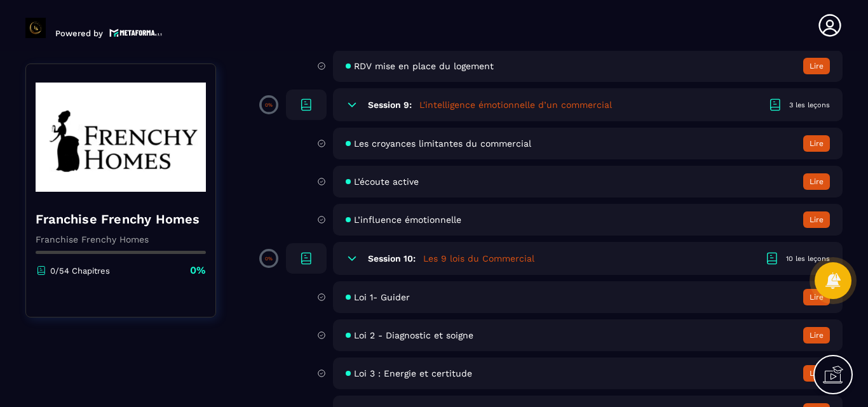 This screenshot has width=868, height=407. Describe the element at coordinates (386, 181) in the screenshot. I see `span: L’écoute active` at that location.